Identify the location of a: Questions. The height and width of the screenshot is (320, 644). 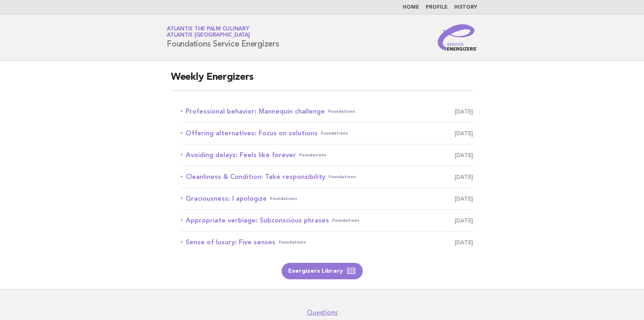
(322, 312).